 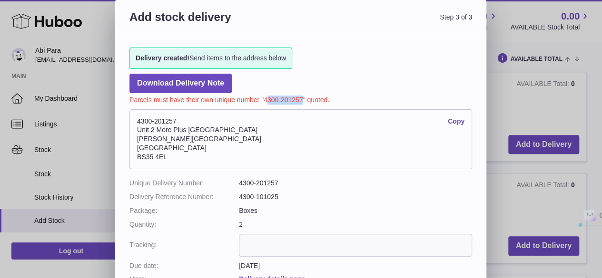 What do you see at coordinates (211, 58) in the screenshot?
I see `span: Send items to the address below` at bounding box center [211, 58].